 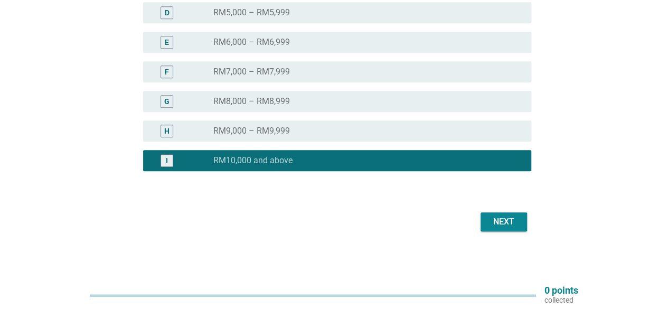 I want to click on div: E, so click(x=167, y=42).